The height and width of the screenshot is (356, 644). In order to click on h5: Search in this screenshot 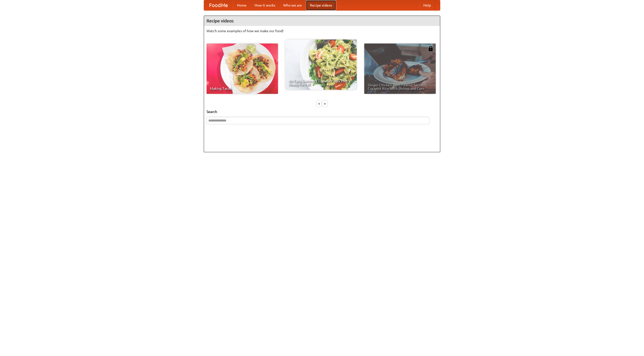, I will do `click(322, 112)`.